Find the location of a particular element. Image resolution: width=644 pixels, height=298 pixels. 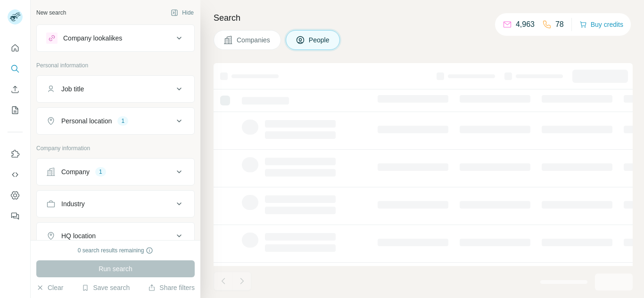

div: HQ location is located at coordinates (78, 236).